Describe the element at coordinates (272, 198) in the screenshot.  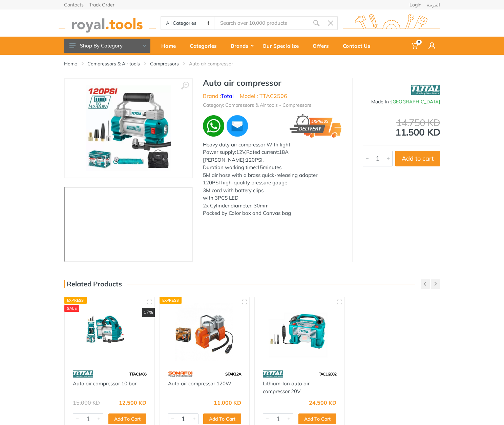
I see `div: with 3PCS LED` at that location.